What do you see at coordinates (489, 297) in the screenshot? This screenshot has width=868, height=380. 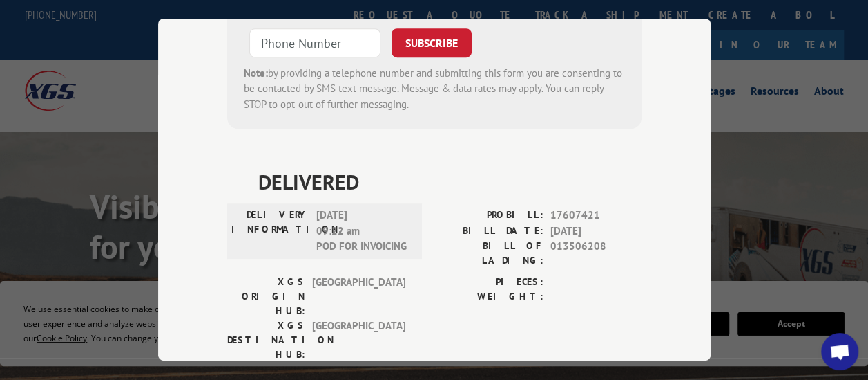 I see `label: WEIGHT:` at bounding box center [489, 297].